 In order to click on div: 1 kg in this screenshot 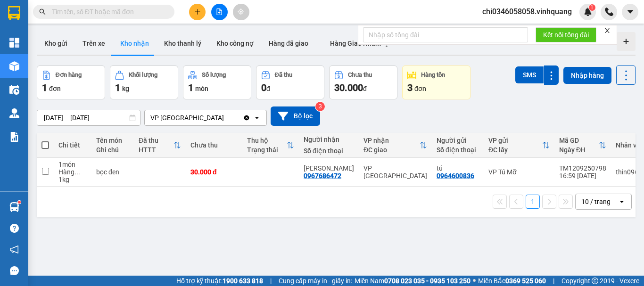, I will do `click(72, 180)`.